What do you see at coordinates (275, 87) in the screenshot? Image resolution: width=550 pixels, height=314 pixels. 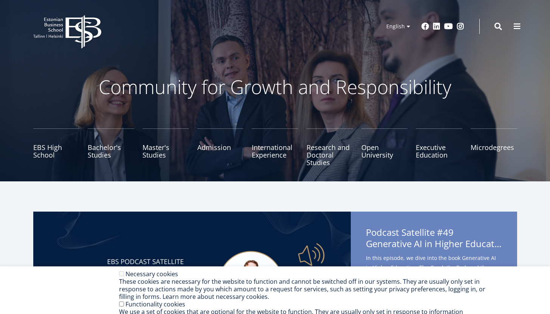 I see `p: Community for Growth and Responsibility` at bounding box center [275, 87].